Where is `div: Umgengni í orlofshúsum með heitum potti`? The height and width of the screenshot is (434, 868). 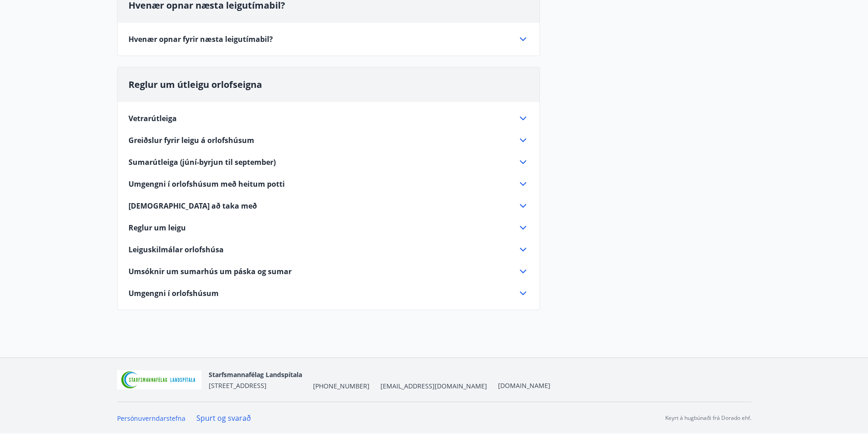
div: Umgengni í orlofshúsum með heitum potti is located at coordinates (329, 184).